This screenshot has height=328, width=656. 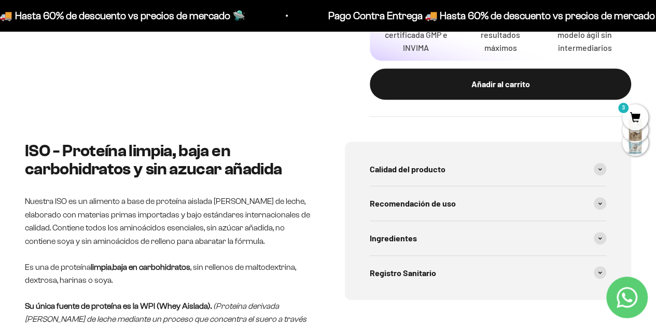 I want to click on strong: limpia, so click(x=101, y=267).